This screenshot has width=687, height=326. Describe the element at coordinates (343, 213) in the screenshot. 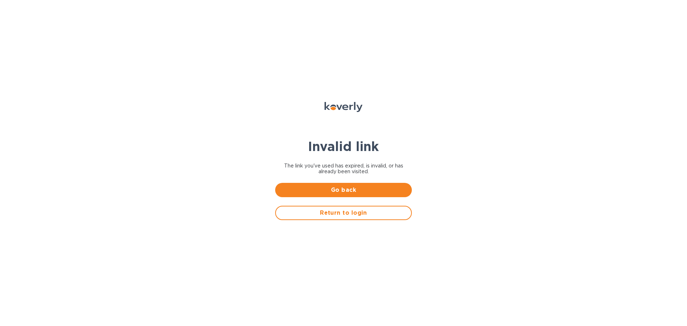

I see `span: Return to login` at that location.